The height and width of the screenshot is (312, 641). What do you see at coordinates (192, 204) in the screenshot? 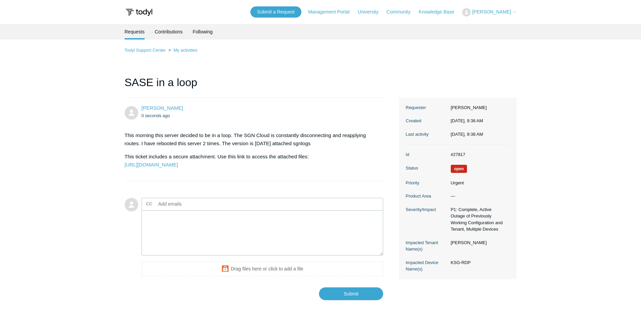
I see `input: Add emails` at bounding box center [192, 204].